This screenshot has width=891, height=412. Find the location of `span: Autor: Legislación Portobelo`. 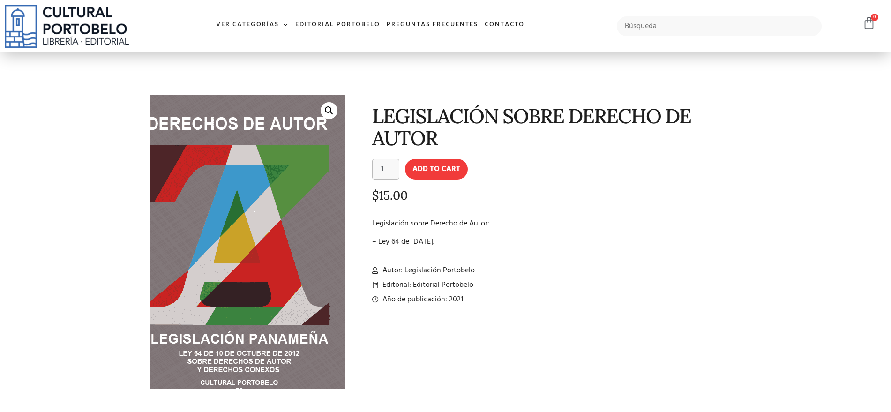

span: Autor: Legislación Portobelo is located at coordinates (427, 270).